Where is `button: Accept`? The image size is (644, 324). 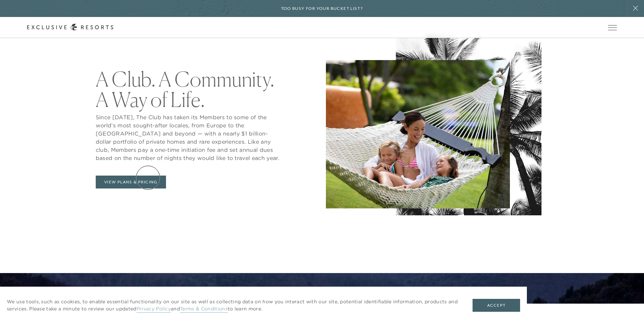 button: Accept is located at coordinates (496, 306).